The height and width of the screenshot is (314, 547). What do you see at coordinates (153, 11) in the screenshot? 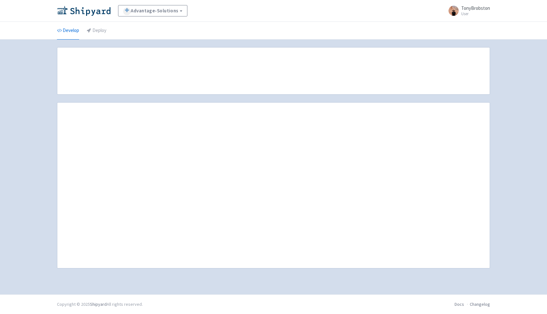
I see `a: Advantage-Solutions` at bounding box center [153, 11].